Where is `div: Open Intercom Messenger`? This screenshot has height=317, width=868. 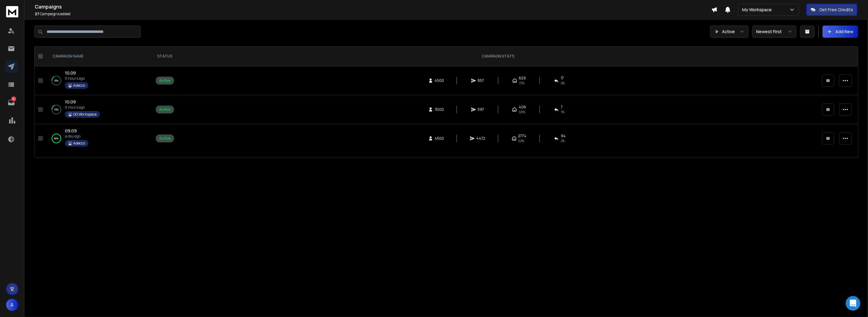 div: Open Intercom Messenger is located at coordinates (853, 304).